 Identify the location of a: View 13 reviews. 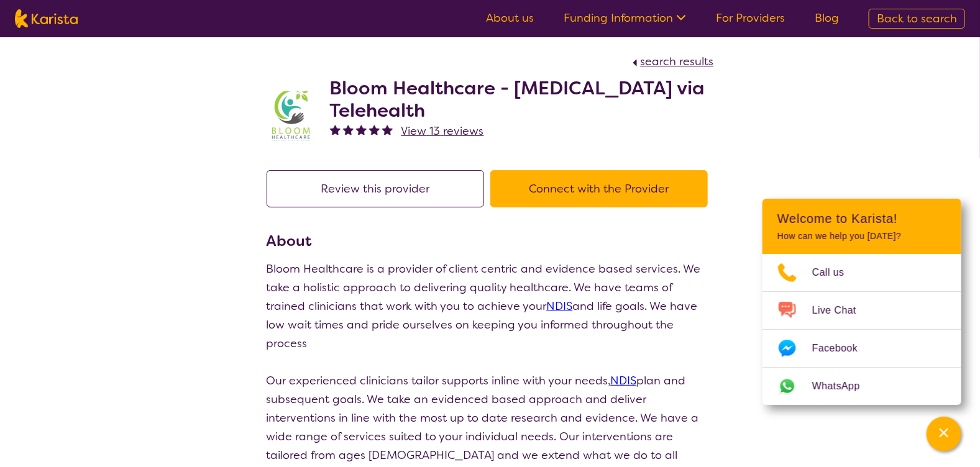
(443, 131).